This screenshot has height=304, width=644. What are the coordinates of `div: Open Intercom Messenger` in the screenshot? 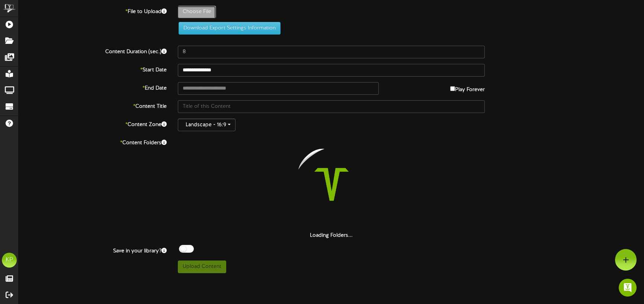 It's located at (628, 288).